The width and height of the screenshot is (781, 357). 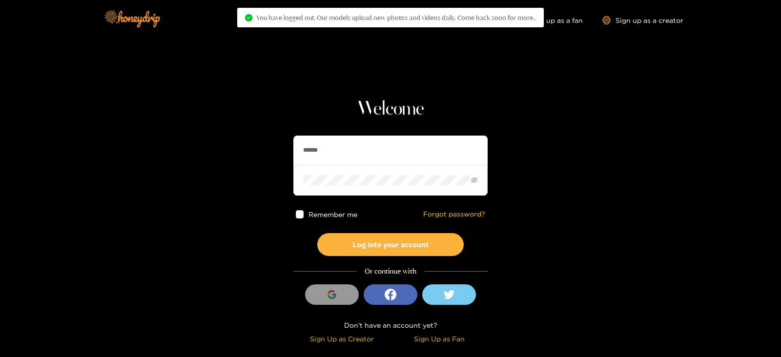 I want to click on a: Sign up as a fan, so click(x=549, y=20).